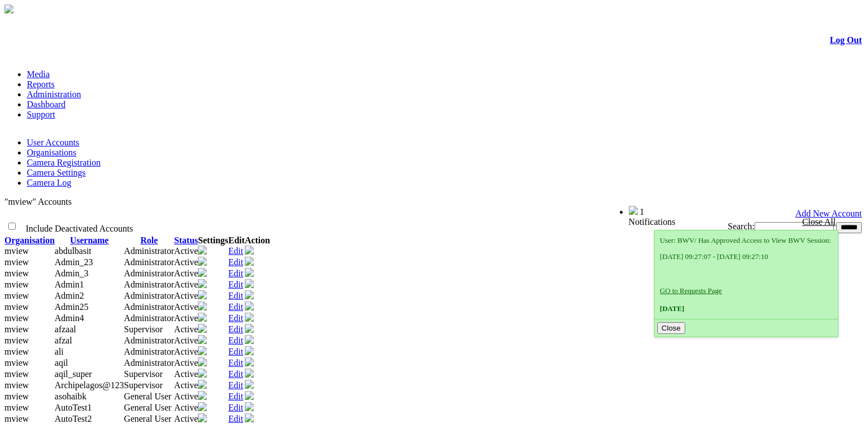 This screenshot has height=424, width=868. I want to click on th: Edit, so click(236, 241).